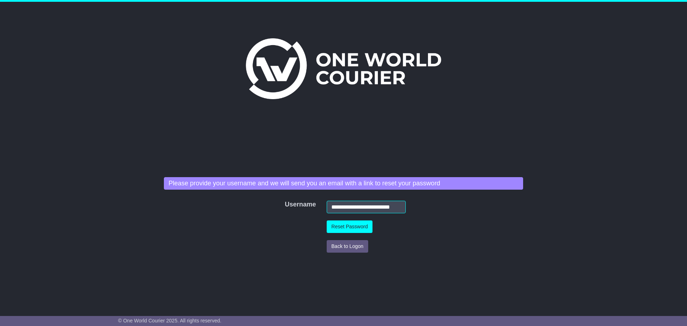 The height and width of the screenshot is (326, 687). Describe the element at coordinates (347, 246) in the screenshot. I see `button: Back to Logon` at that location.